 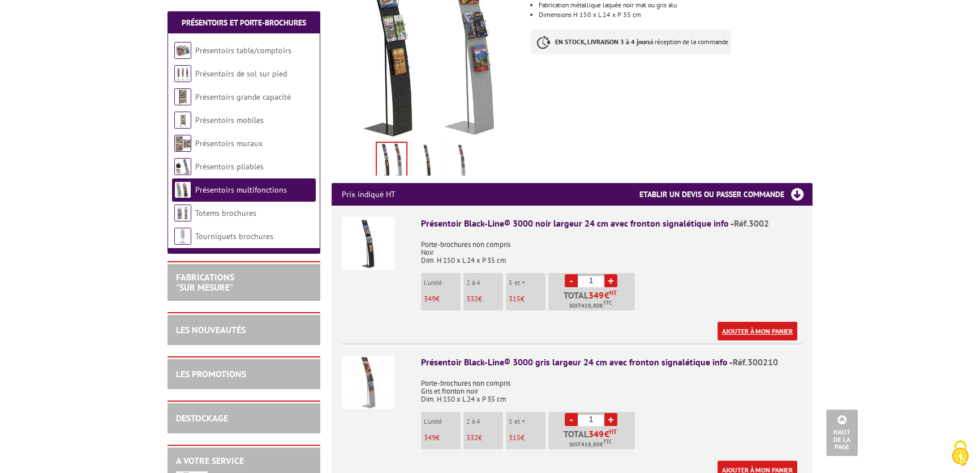 I want to click on li: Dimensions H 150 x L 24 x P 35 cm, so click(x=675, y=14).